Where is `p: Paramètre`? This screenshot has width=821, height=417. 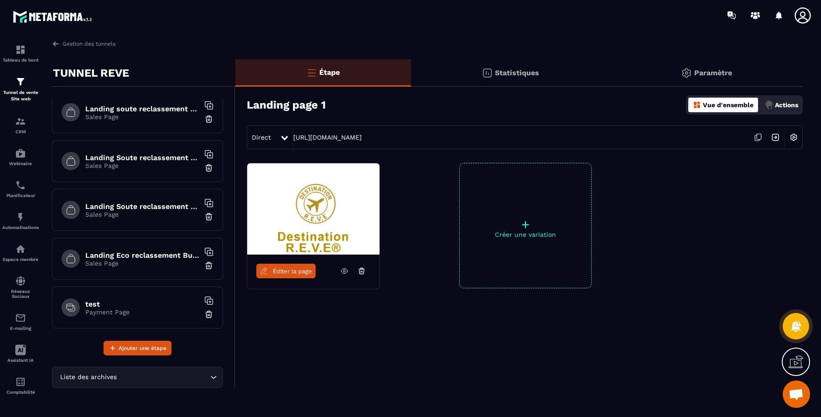
p: Paramètre is located at coordinates (713, 73).